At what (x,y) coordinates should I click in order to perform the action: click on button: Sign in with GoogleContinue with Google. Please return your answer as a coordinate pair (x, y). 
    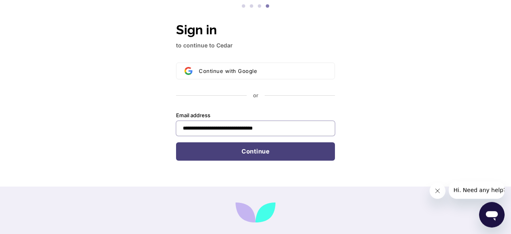
    Looking at the image, I should click on (255, 71).